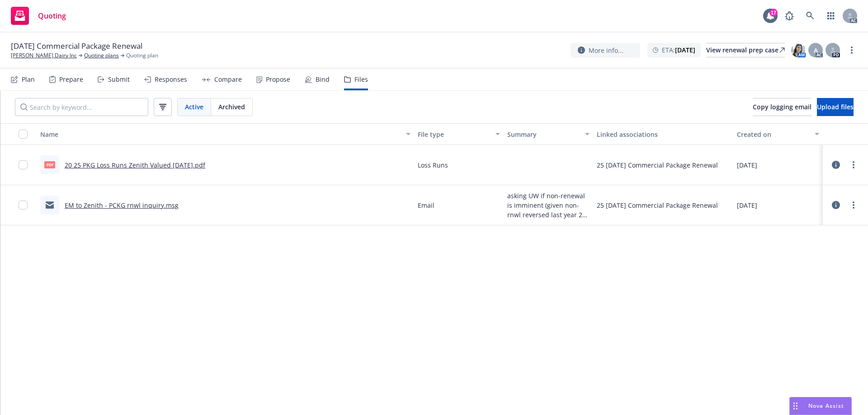 The width and height of the screenshot is (868, 415). Describe the element at coordinates (799, 50) in the screenshot. I see `img: photo` at that location.